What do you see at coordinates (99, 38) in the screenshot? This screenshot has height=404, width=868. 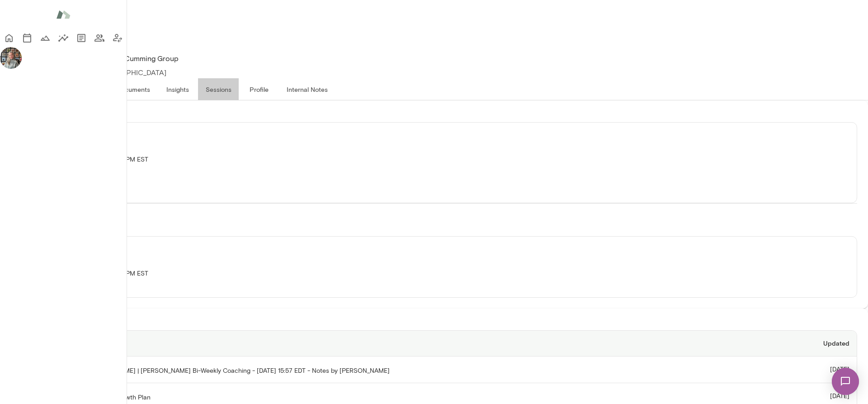 I see `button: Members` at bounding box center [99, 38].